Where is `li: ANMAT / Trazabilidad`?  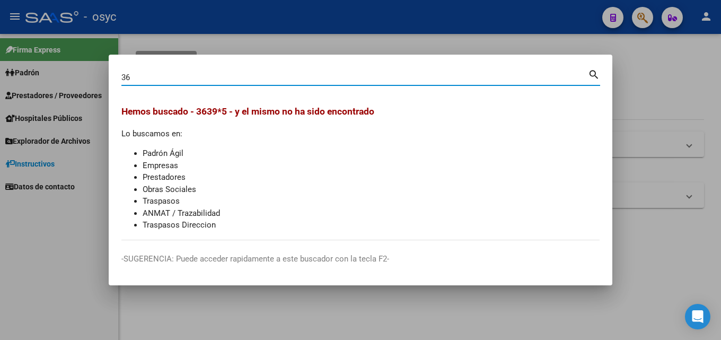 li: ANMAT / Trazabilidad is located at coordinates (371, 213).